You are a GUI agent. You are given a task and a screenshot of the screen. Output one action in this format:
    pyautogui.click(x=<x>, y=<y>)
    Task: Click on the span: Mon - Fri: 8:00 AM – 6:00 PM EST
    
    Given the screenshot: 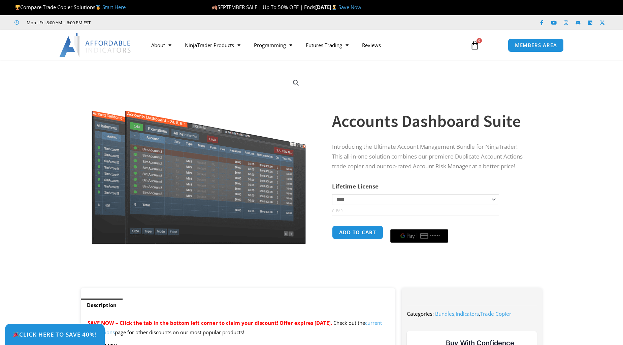 What is the action you would take?
    pyautogui.click(x=58, y=23)
    